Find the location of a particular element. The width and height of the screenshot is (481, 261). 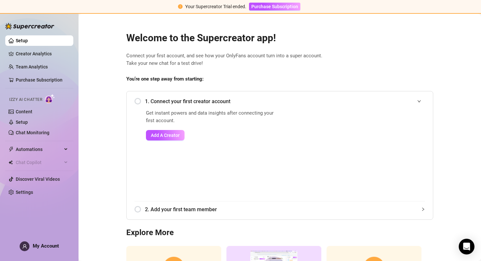

span: thunderbolt is located at coordinates (11, 149).